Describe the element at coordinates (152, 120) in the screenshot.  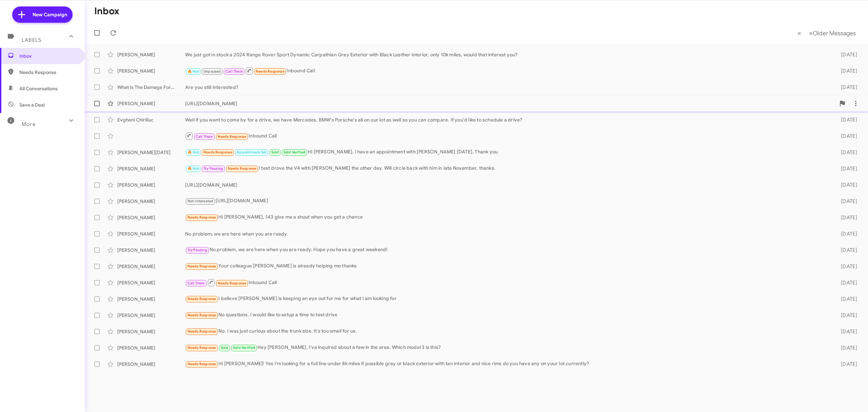
I see `div: Evgheni Chiriliuc` at that location.